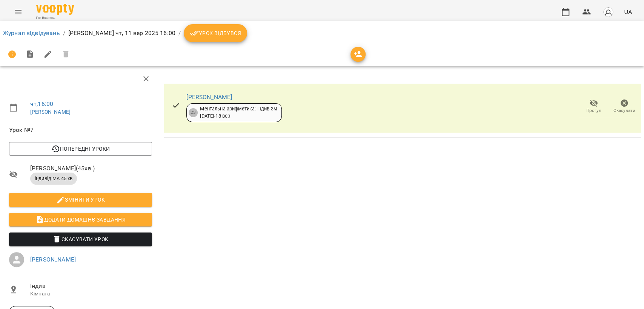 The width and height of the screenshot is (644, 309). What do you see at coordinates (53, 179) in the screenshot?
I see `span: індивід МА 45 хв` at bounding box center [53, 179].